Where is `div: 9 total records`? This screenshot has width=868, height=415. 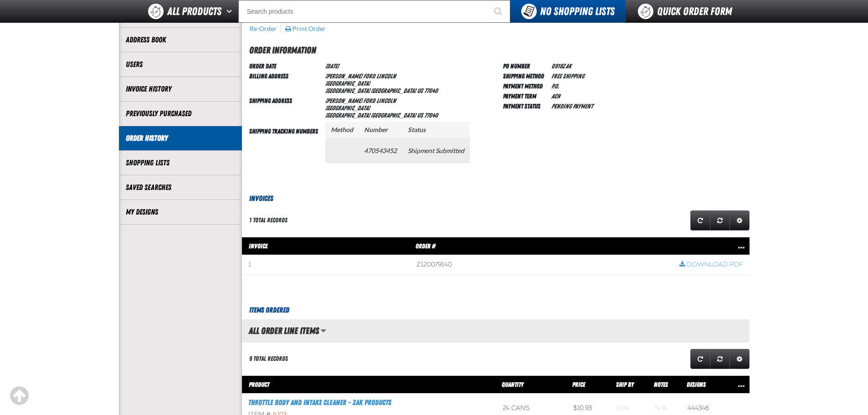 div: 9 total records is located at coordinates (268, 358).